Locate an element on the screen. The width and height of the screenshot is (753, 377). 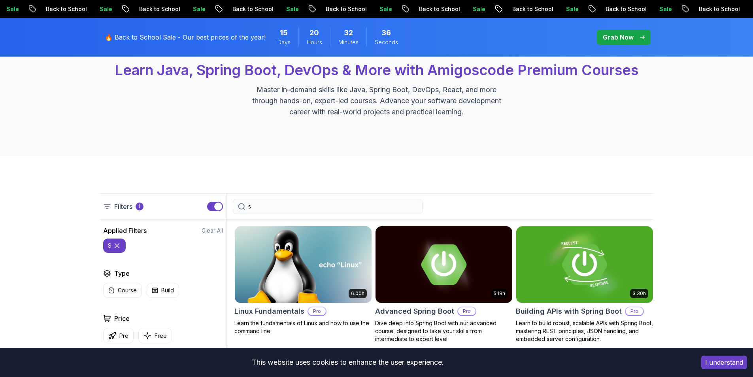
p: Learn the fundamentals of Linux and how to use the command line is located at coordinates (303, 327).